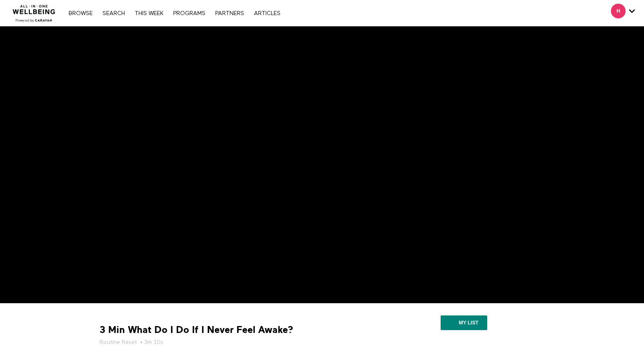 The width and height of the screenshot is (644, 346). I want to click on a: Browse, so click(80, 14).